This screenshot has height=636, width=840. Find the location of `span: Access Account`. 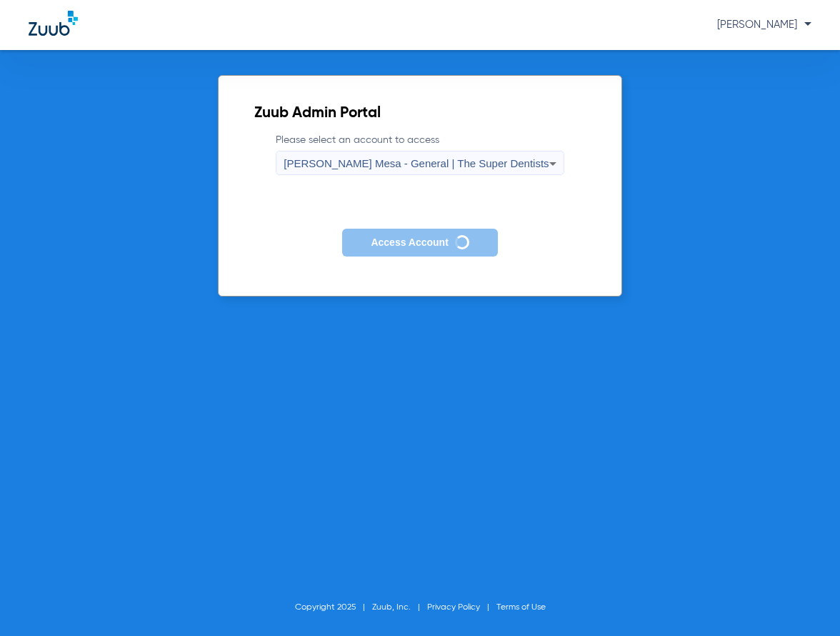

span: Access Account is located at coordinates (410, 242).